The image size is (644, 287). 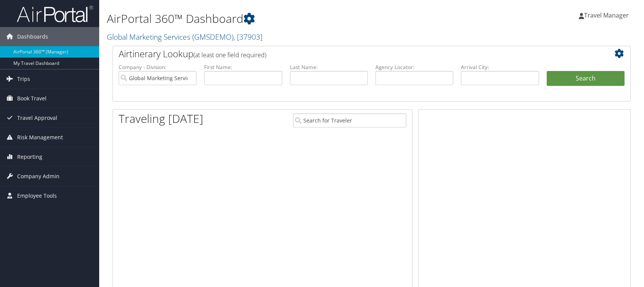 What do you see at coordinates (586, 79) in the screenshot?
I see `button: Search` at bounding box center [586, 79].